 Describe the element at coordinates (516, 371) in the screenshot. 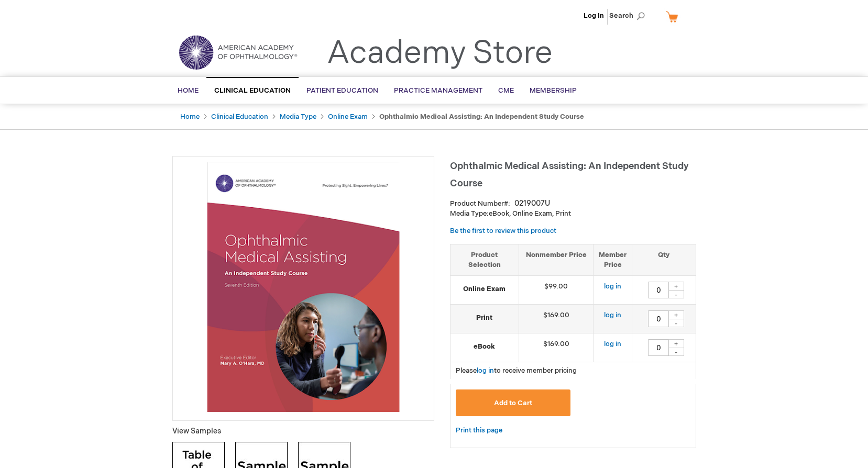

I see `span: Please to receive member pricing` at that location.